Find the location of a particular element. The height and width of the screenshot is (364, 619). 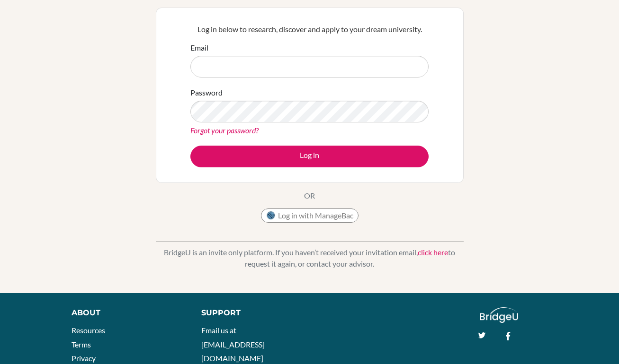

p: OR is located at coordinates (309, 196).